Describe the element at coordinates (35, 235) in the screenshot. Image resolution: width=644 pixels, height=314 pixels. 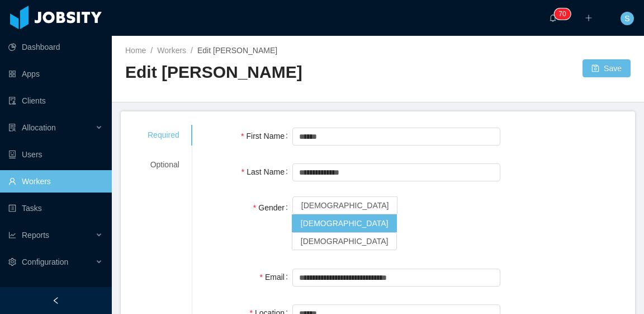
I see `span: Reports` at that location.